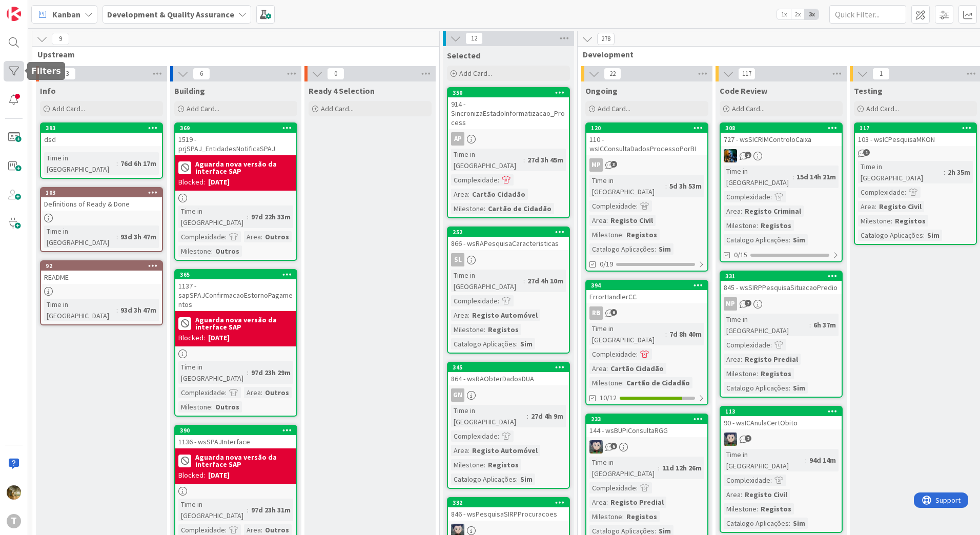 This screenshot has width=980, height=535. What do you see at coordinates (647, 139) in the screenshot?
I see `div: 120110 - wsICConsultaDadosProcessoPorBI` at bounding box center [647, 139].